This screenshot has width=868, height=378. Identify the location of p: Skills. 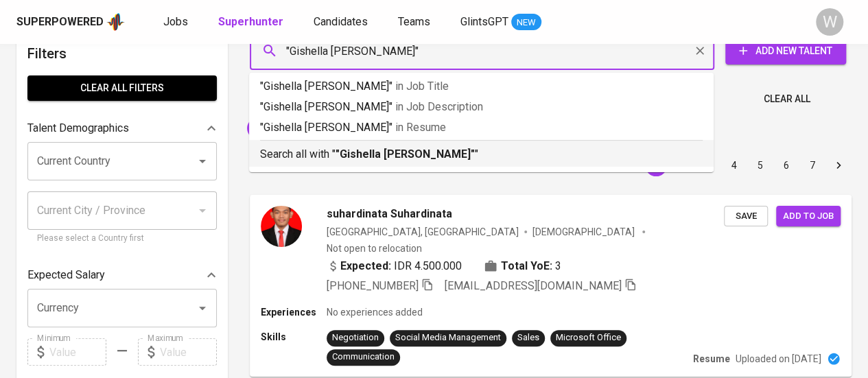
(294, 337).